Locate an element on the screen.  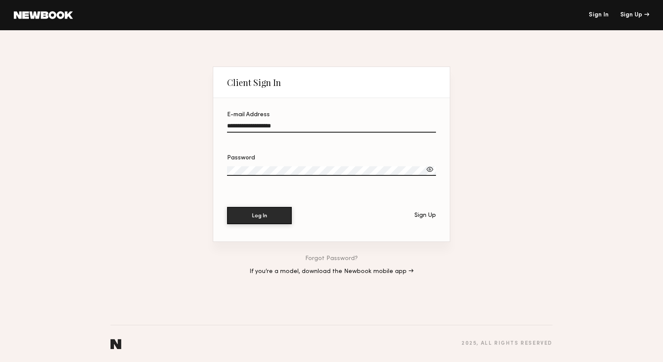
a: Forgot Password? is located at coordinates (332, 259).